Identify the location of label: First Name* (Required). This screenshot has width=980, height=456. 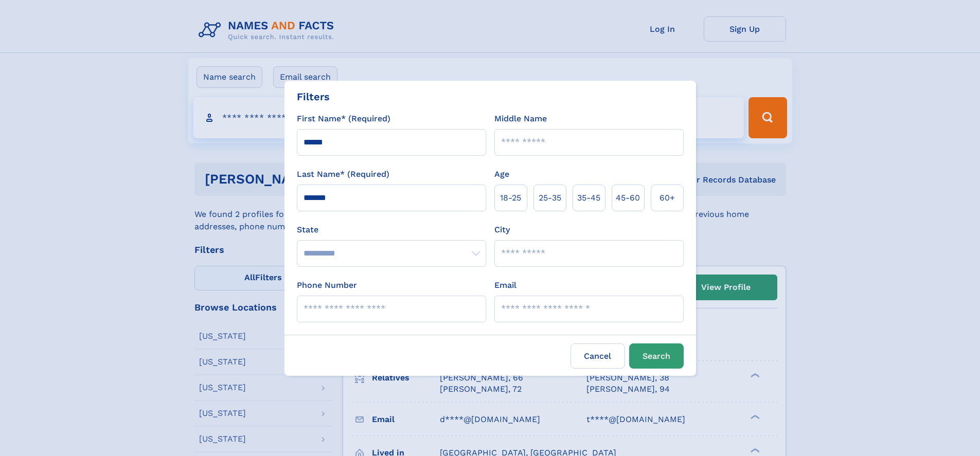
(343, 119).